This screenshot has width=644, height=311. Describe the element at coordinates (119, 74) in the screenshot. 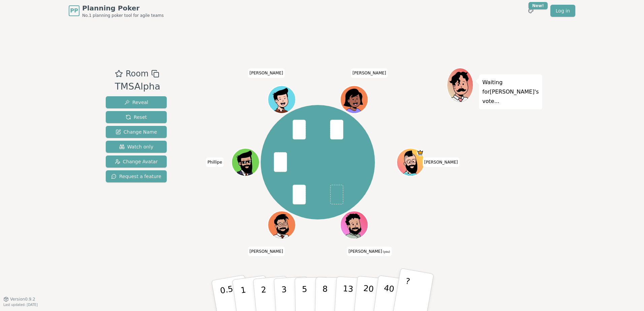

I see `button: Add as favourite` at that location.